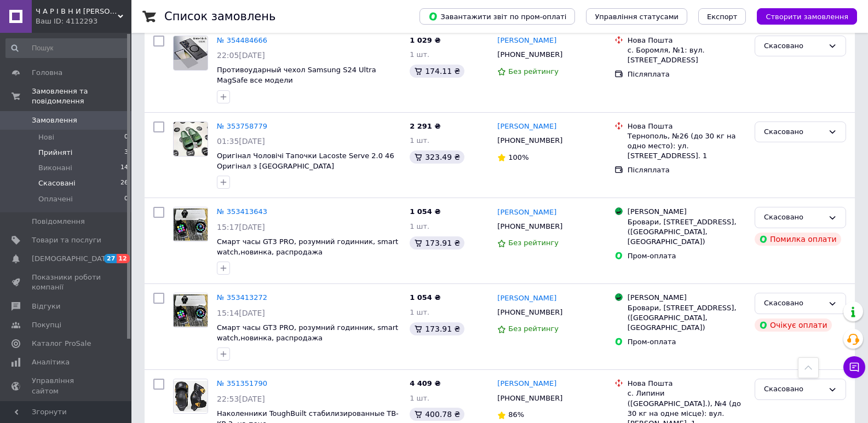 This screenshot has height=423, width=868. I want to click on span: Головна, so click(47, 73).